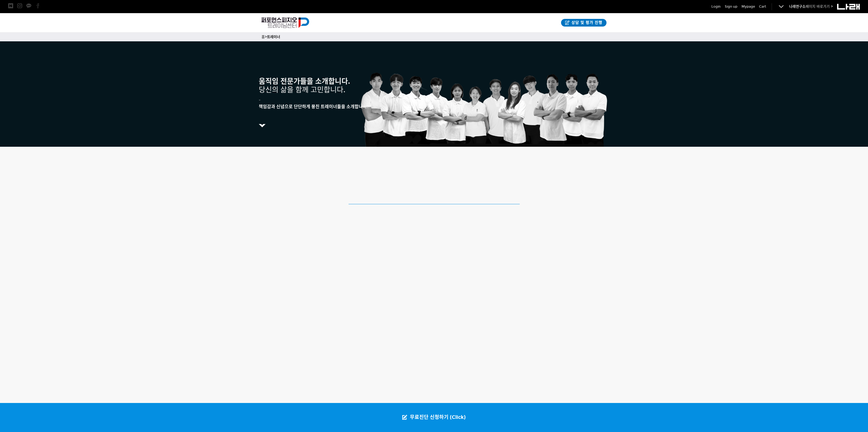 This screenshot has height=432, width=868. Describe the element at coordinates (586, 23) in the screenshot. I see `span: 상담 및 평가 진행` at that location.